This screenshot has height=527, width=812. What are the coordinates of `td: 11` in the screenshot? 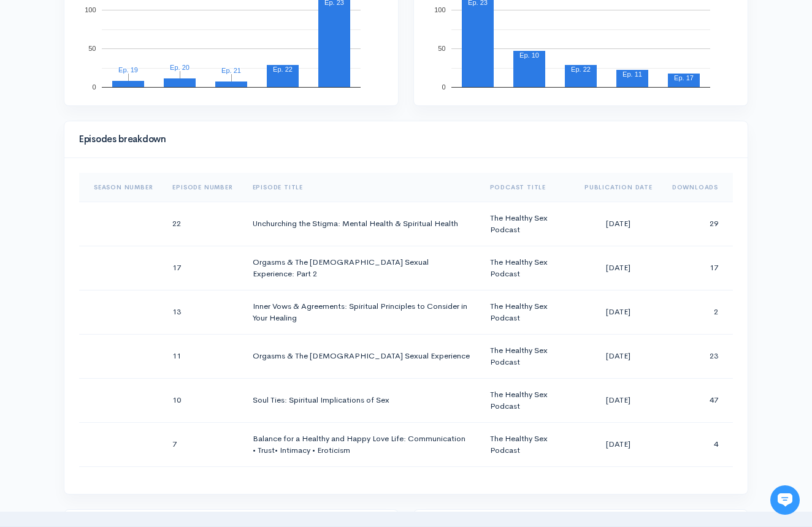 It's located at (202, 356).